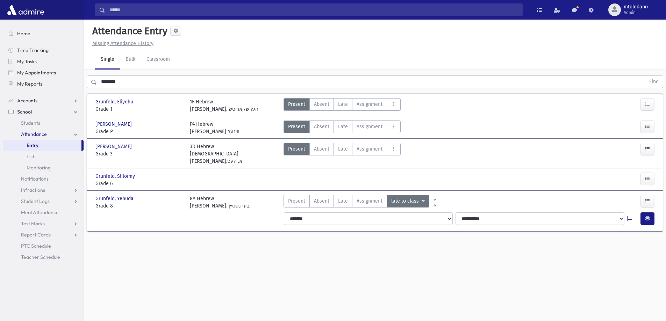 The image size is (666, 321). What do you see at coordinates (313, 10) in the screenshot?
I see `input: Search` at bounding box center [313, 10].